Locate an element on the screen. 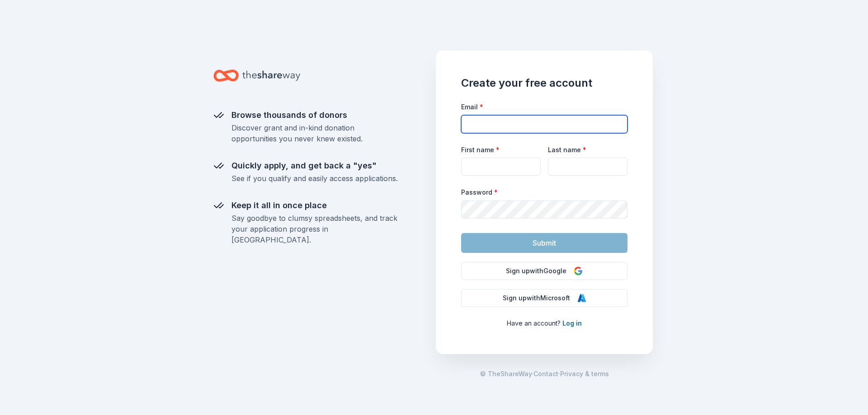  div: Quickly apply, and get back a "yes" is located at coordinates (314, 166).